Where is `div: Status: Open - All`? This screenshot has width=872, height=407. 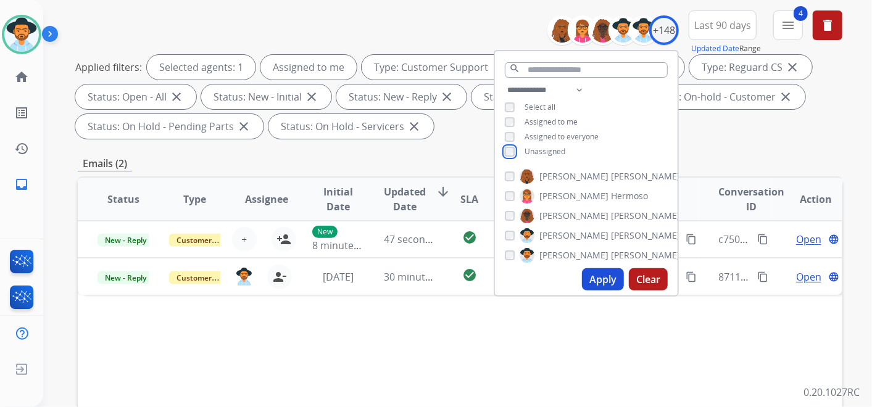 div: Status: Open - All is located at coordinates (136, 97).